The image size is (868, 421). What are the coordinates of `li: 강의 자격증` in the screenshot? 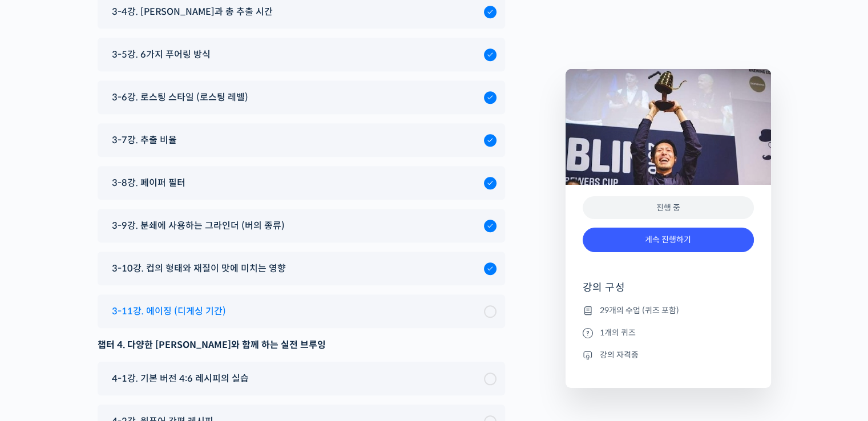 It's located at (669, 355).